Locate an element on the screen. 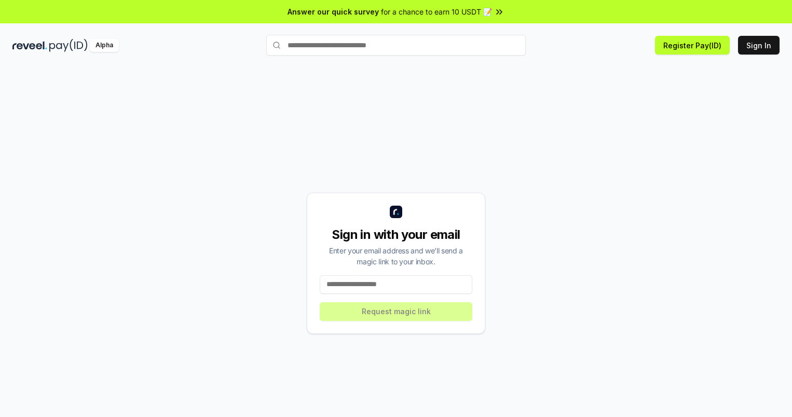  div: Sign in with your email is located at coordinates (396, 235).